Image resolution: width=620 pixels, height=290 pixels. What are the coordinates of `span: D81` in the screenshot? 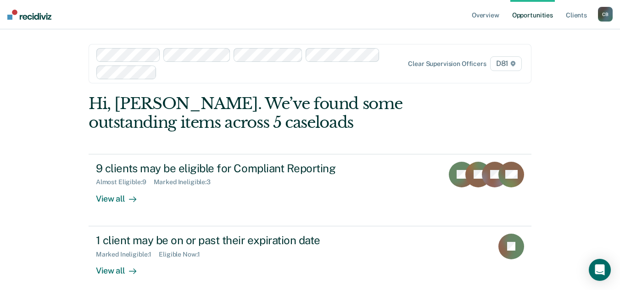 It's located at (505, 64).